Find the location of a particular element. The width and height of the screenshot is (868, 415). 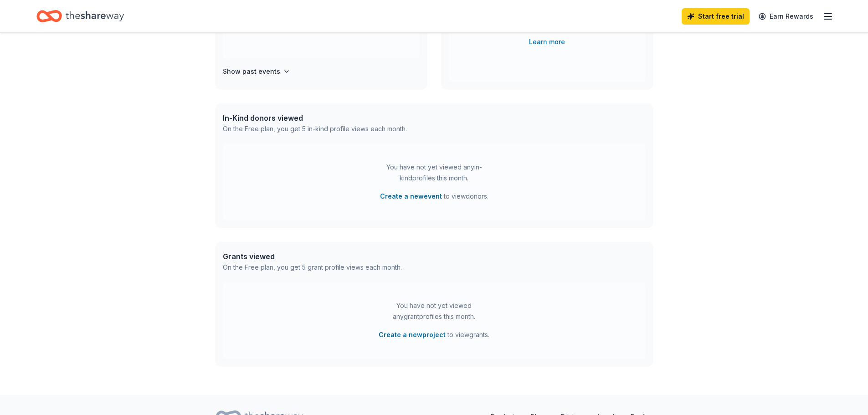

div: You have not yet viewed any grant profiles this month. is located at coordinates (434, 311).